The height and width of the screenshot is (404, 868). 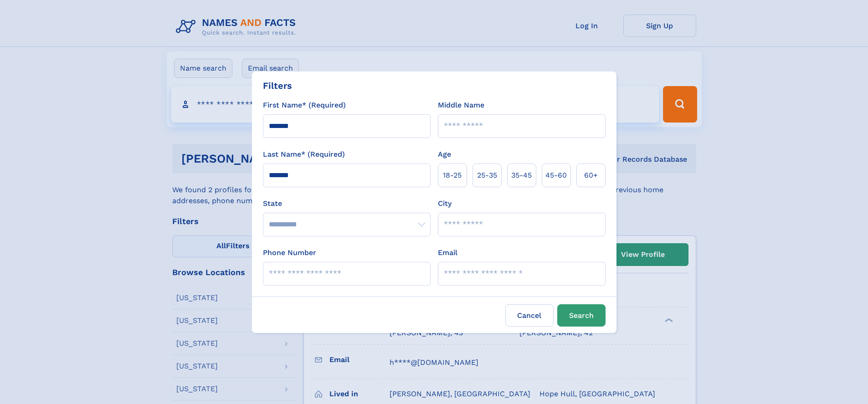 I want to click on label: Middle Name, so click(x=461, y=105).